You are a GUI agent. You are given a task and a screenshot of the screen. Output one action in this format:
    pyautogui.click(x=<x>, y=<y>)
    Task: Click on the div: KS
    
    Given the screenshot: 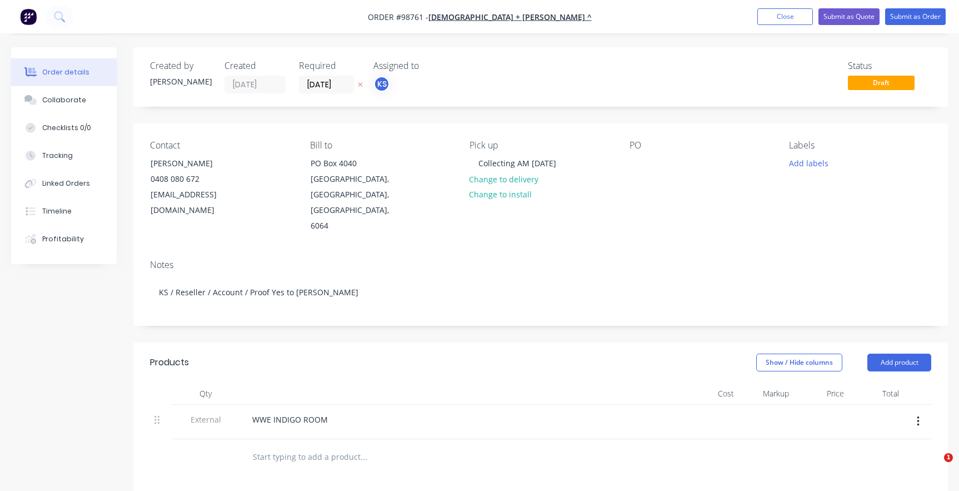 What is the action you would take?
    pyautogui.click(x=382, y=84)
    